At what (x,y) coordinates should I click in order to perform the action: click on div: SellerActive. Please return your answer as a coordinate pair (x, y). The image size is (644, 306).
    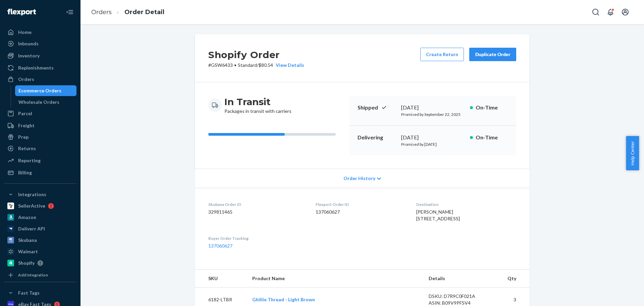
    Looking at the image, I should click on (31, 206).